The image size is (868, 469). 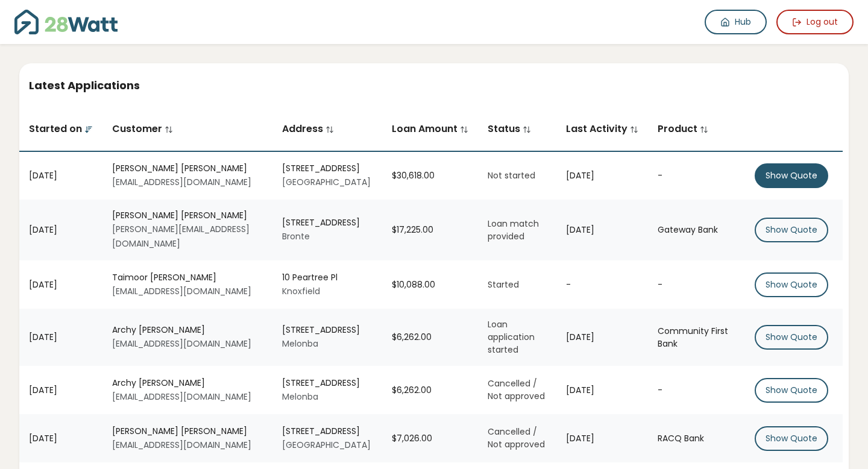 I want to click on div: Community First Bank, so click(x=696, y=338).